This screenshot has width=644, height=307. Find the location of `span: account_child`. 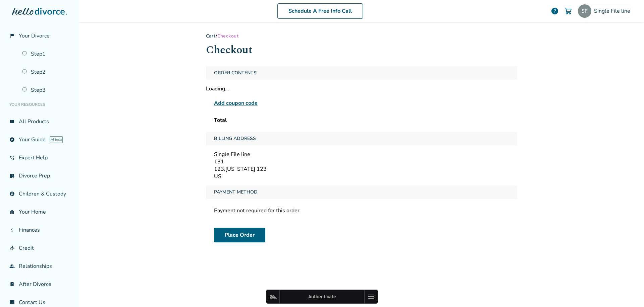

span: account_child is located at coordinates (12, 194).